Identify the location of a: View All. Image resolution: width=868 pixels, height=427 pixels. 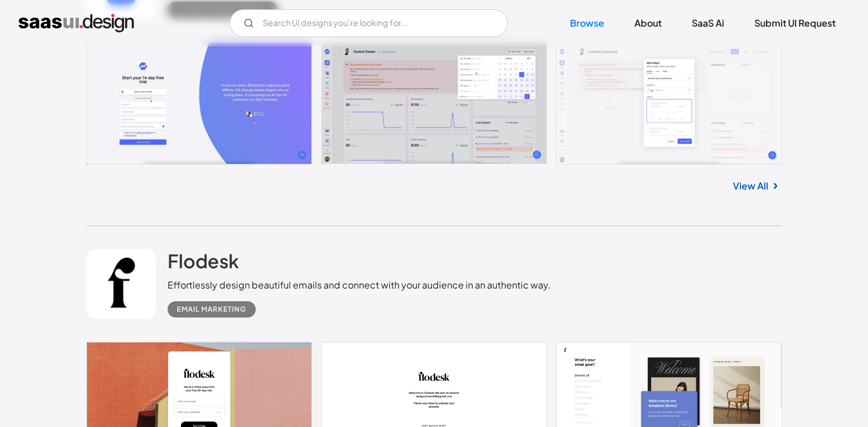
(750, 186).